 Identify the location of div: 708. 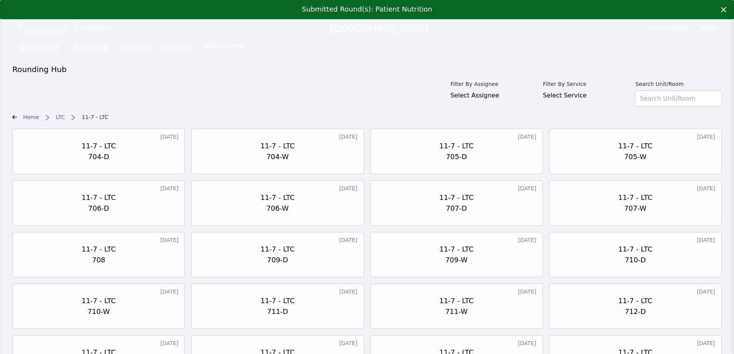
(99, 260).